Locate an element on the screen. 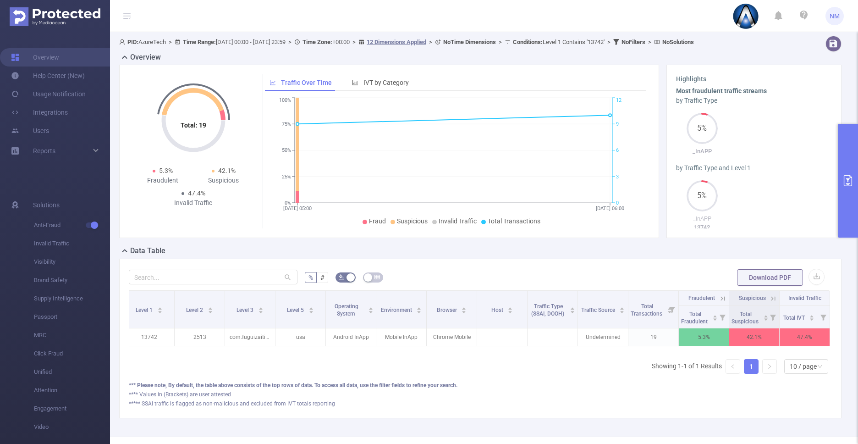  span: Total Transactions is located at coordinates (514, 221).